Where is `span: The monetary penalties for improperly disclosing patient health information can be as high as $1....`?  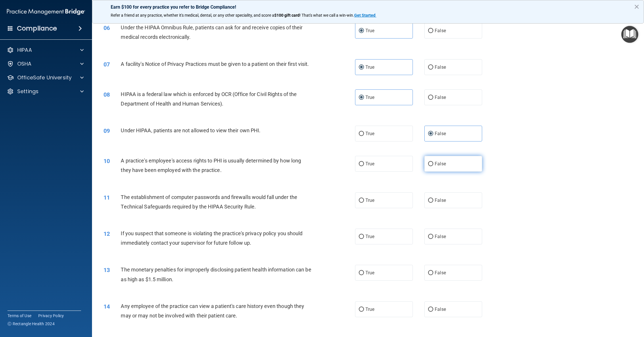
span: The monetary penalties for improperly disclosing patient health information can be as high as $1.... is located at coordinates (216, 274).